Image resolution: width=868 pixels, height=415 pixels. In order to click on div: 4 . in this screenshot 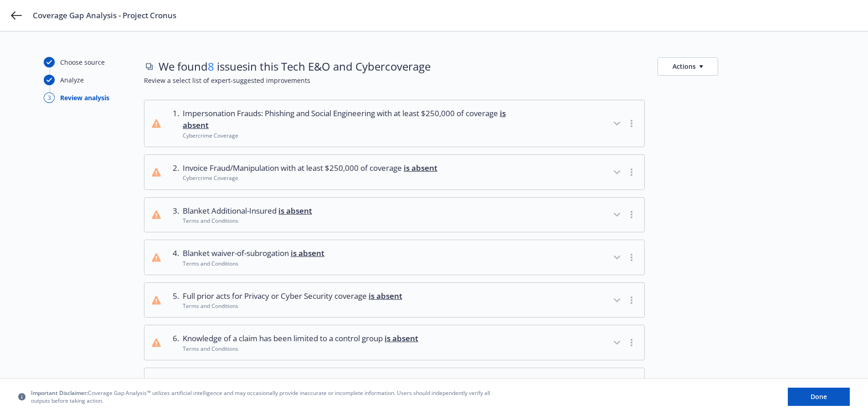, I will do `click(174, 258)`.